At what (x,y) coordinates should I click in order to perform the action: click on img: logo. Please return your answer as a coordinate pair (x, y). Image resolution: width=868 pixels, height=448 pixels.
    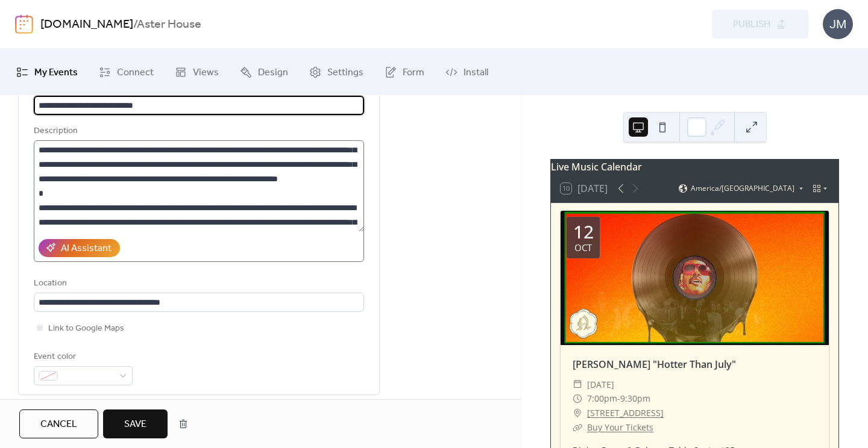
    Looking at the image, I should click on (24, 24).